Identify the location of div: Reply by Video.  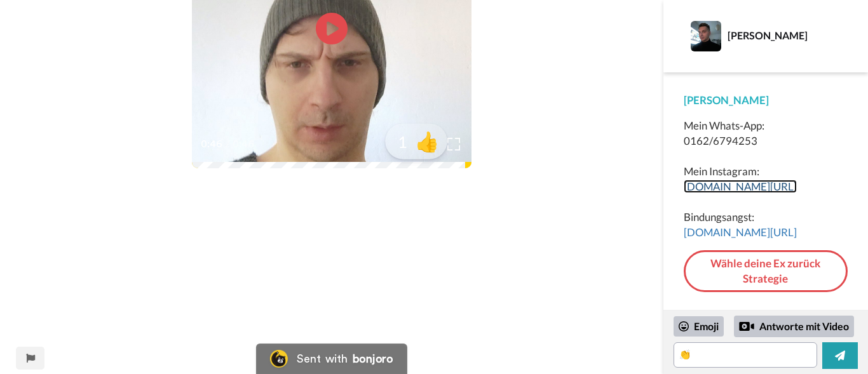
(747, 327).